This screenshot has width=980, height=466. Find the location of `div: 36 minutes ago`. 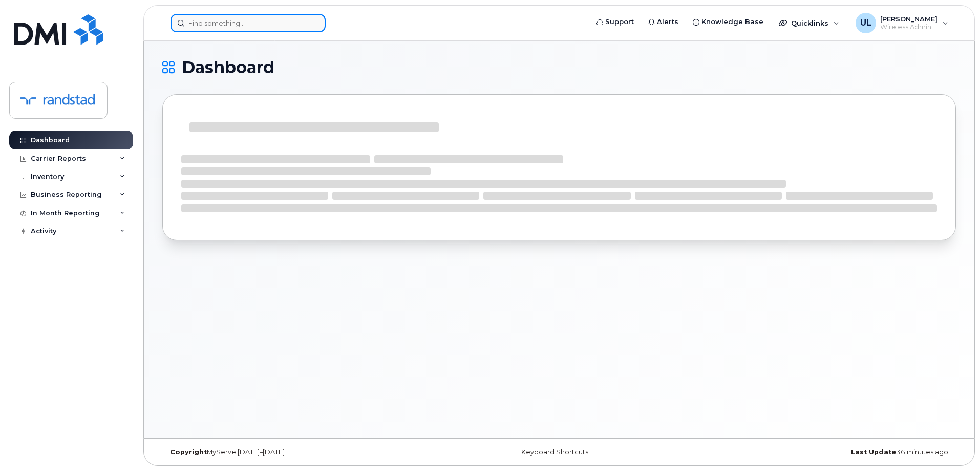

div: 36 minutes ago is located at coordinates (823, 452).